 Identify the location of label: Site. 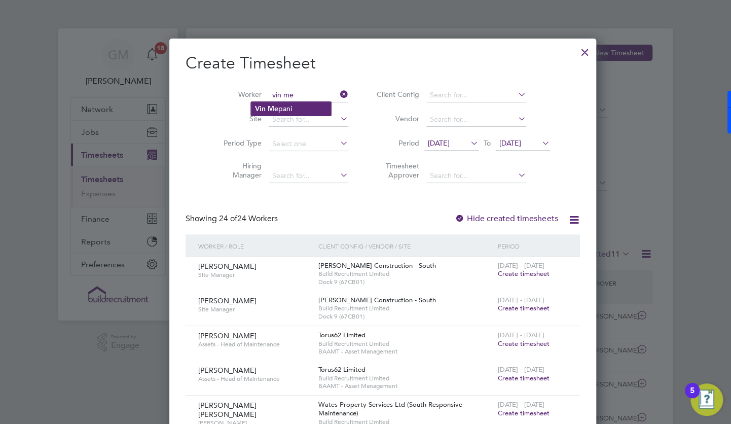
(239, 119).